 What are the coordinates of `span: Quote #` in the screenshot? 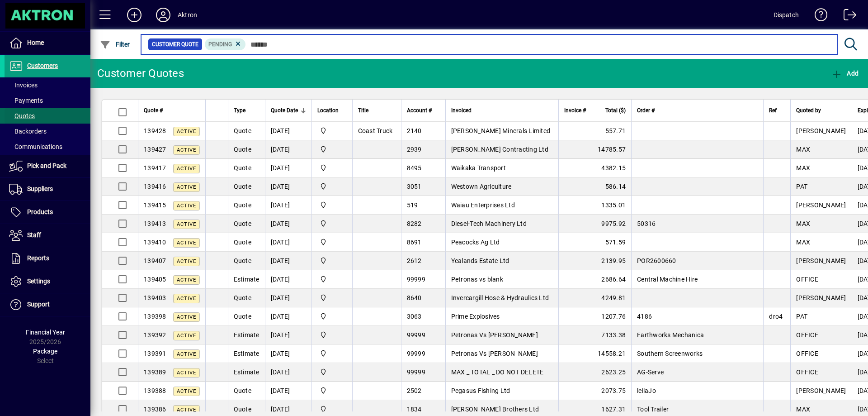 It's located at (153, 110).